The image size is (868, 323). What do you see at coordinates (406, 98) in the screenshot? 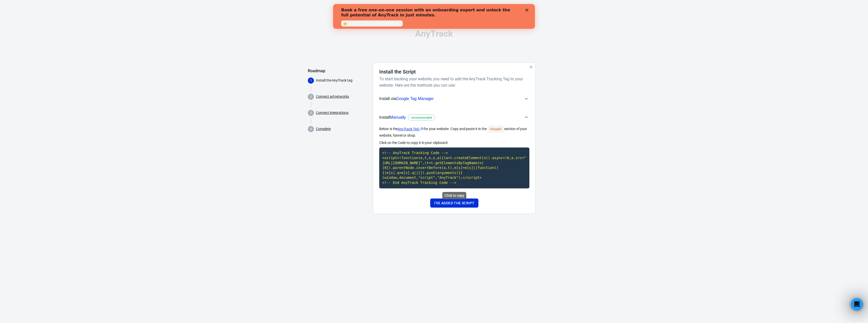
I see `span: Install via` at bounding box center [406, 98].